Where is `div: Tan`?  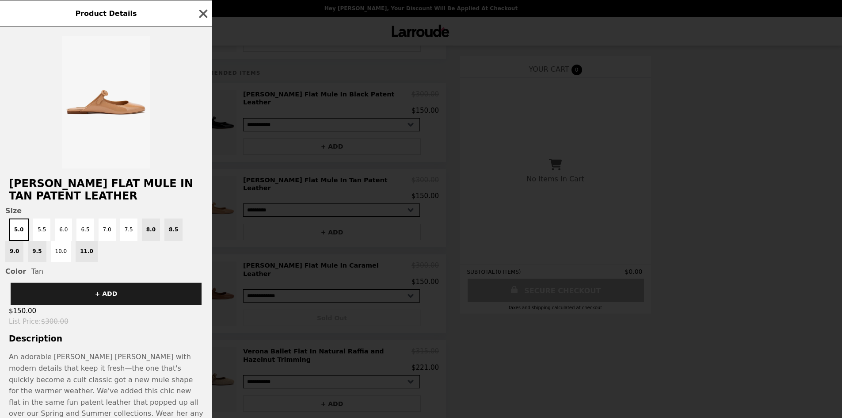
div: Tan is located at coordinates (106, 271).